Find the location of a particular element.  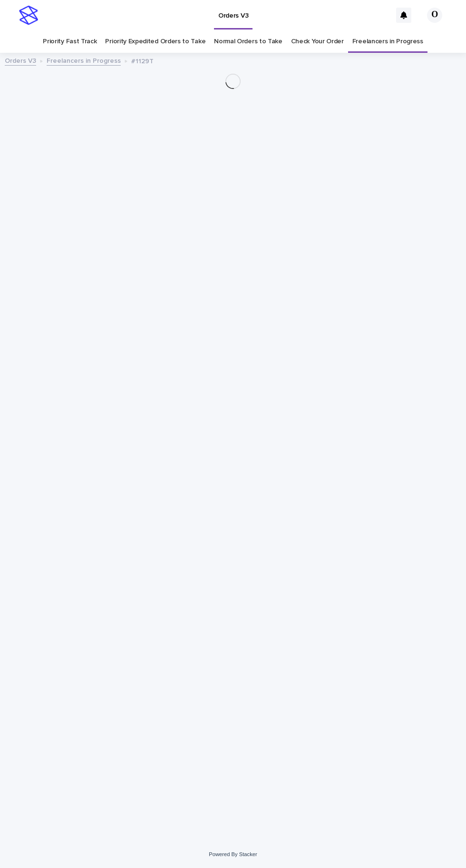

a: Priority Fast Track is located at coordinates (70, 41).